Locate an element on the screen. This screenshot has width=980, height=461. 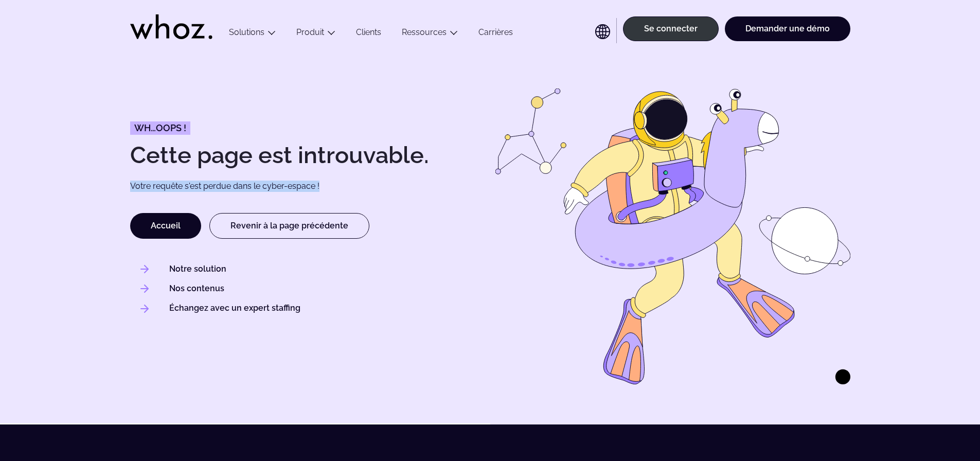
a: Produit is located at coordinates (311, 32).